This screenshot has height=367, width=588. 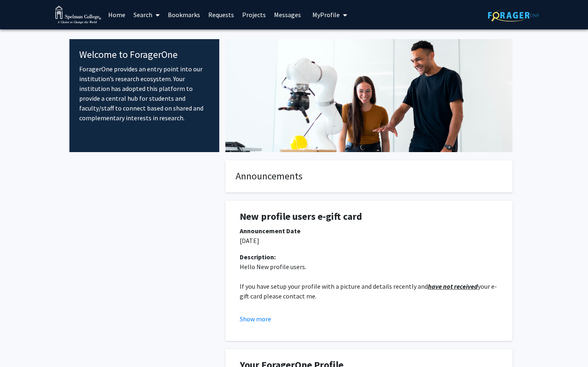 I want to click on a: Messages, so click(x=287, y=15).